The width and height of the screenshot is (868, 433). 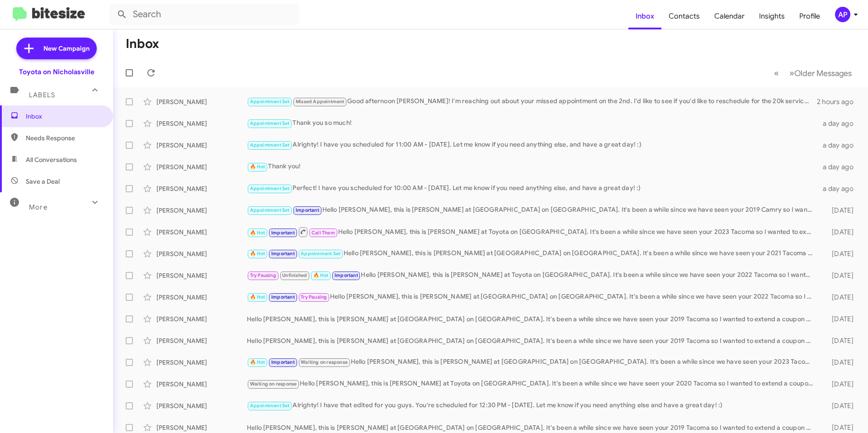 I want to click on div: Toyota on Nicholasville, so click(x=57, y=72).